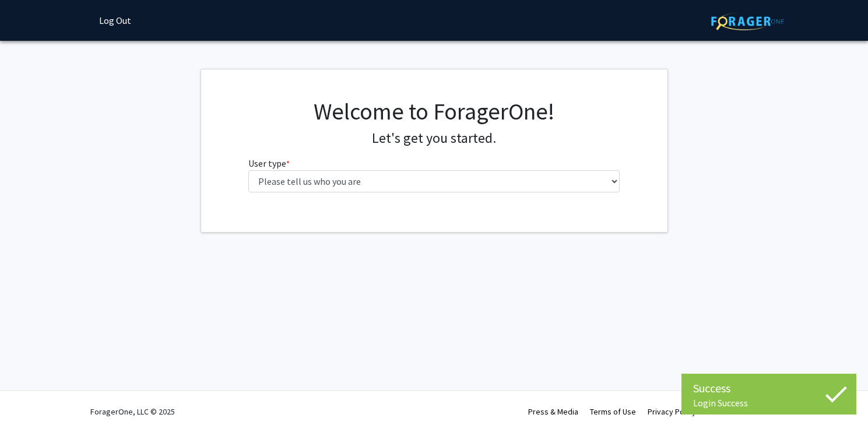  I want to click on div: Login Success, so click(769, 403).